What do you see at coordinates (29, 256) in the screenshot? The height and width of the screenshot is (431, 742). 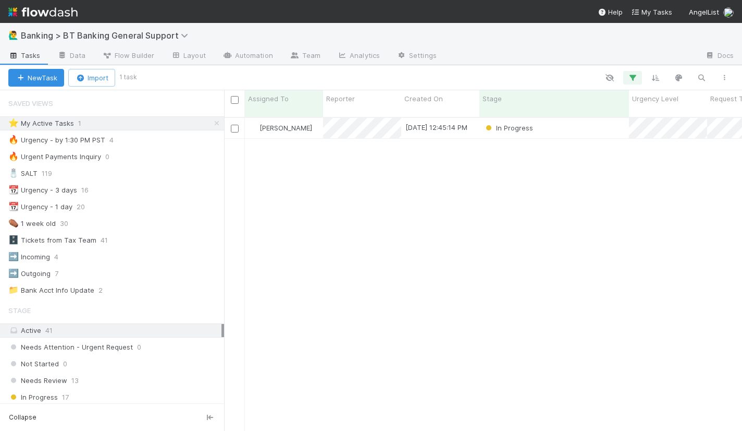 I see `div: Incoming` at bounding box center [29, 256].